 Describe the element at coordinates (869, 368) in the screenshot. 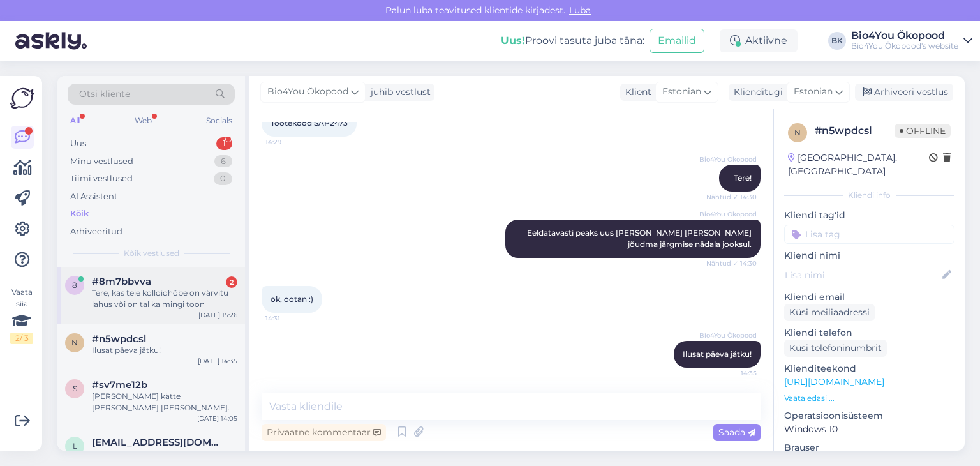

I see `p: Klienditeekond` at that location.